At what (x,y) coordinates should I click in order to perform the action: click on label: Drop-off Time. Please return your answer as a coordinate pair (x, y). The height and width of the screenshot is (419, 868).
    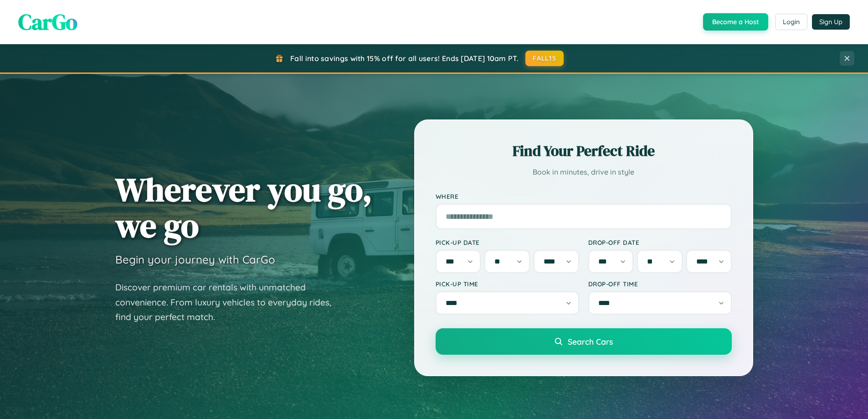
    Looking at the image, I should click on (659, 284).